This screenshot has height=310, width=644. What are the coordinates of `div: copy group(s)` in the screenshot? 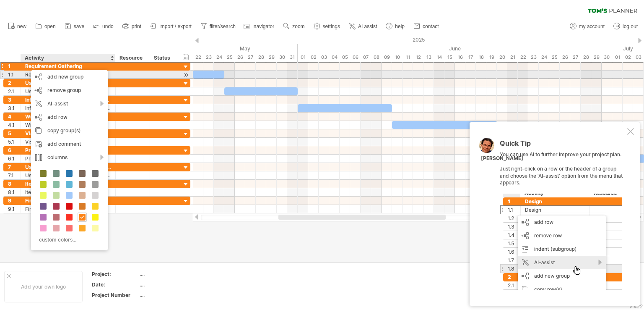 It's located at (69, 131).